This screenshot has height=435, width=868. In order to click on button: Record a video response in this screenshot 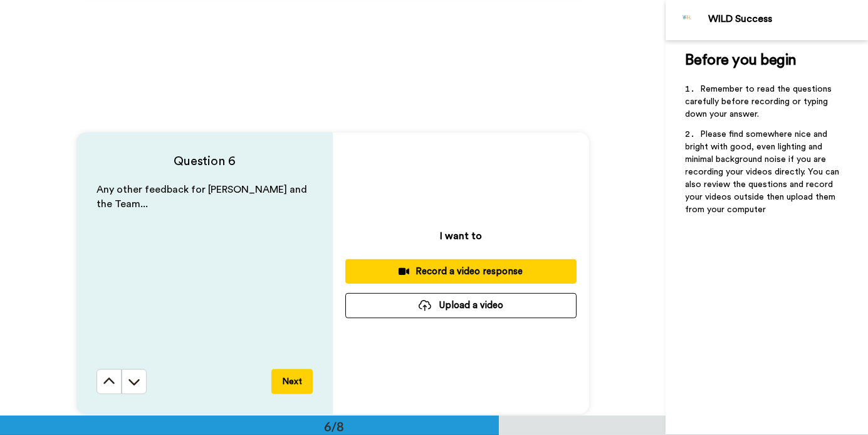, I will do `click(461, 271)`.